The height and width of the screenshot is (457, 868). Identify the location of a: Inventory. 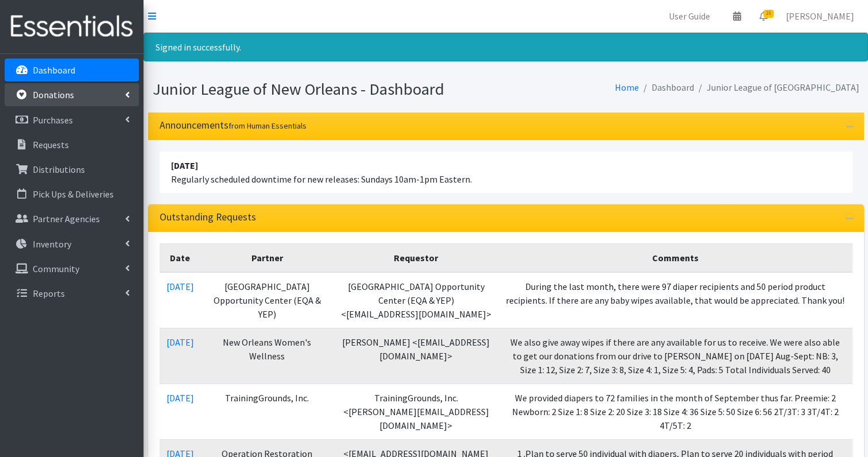
(72, 244).